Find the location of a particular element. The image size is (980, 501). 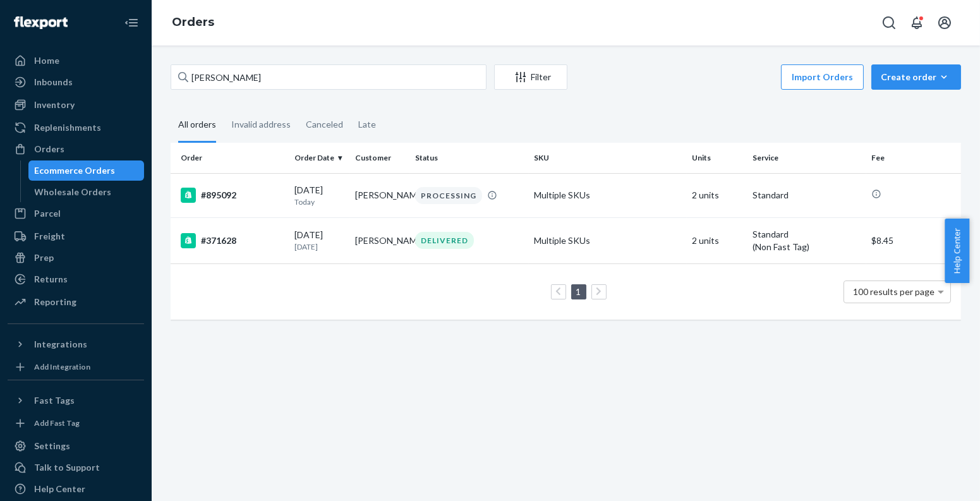

div: Canceled is located at coordinates (324, 124).